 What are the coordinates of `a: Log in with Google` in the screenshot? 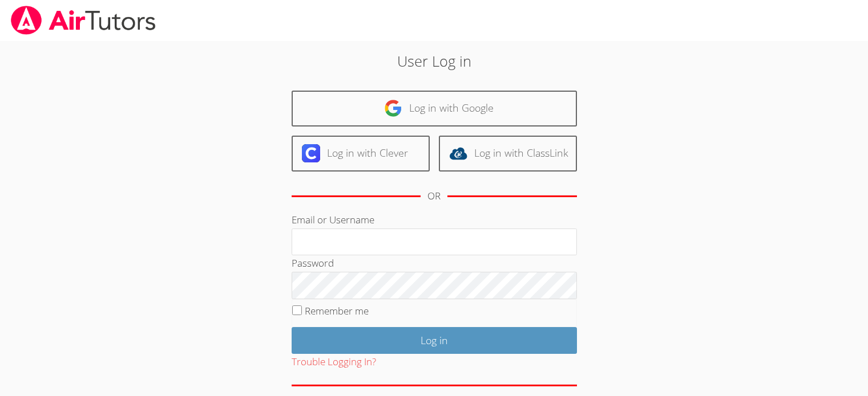 It's located at (434, 109).